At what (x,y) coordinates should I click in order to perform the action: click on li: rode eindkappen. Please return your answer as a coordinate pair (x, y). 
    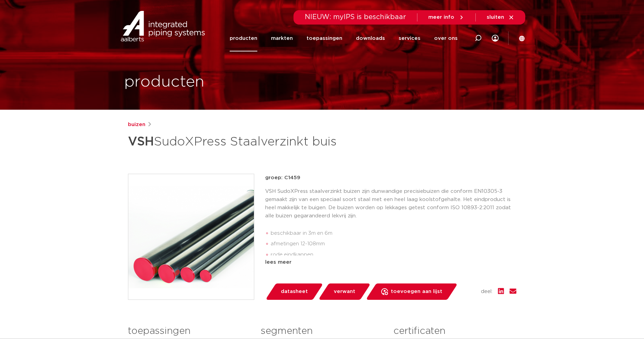
    Looking at the image, I should click on (393, 255).